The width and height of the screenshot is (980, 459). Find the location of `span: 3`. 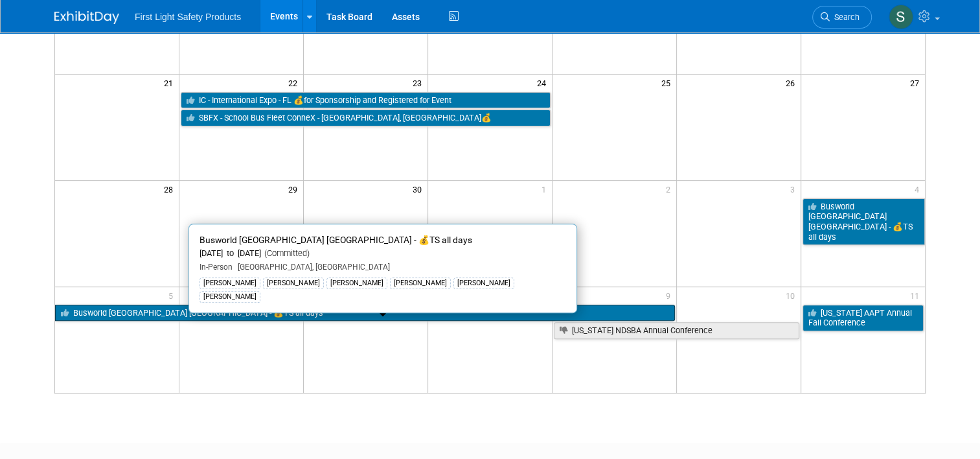

span: 3 is located at coordinates (795, 189).